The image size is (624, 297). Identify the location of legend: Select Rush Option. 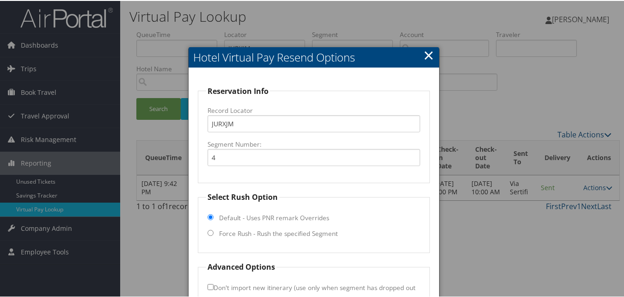
(243, 196).